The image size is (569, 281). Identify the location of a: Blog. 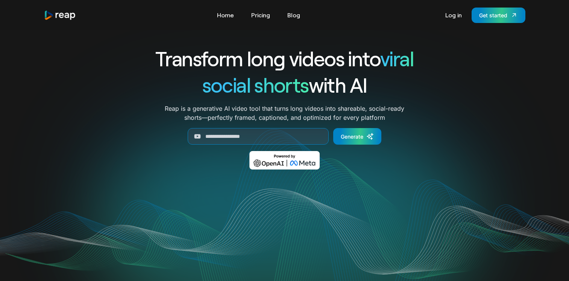
(294, 15).